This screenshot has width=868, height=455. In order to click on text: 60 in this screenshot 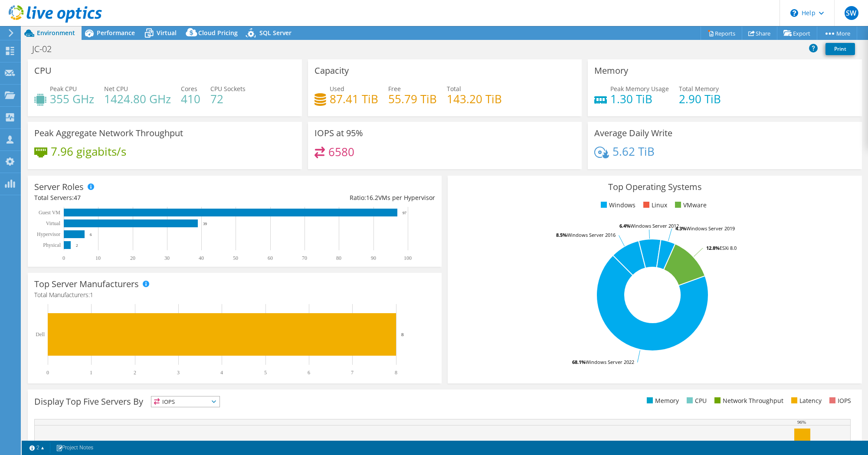, I will do `click(270, 258)`.